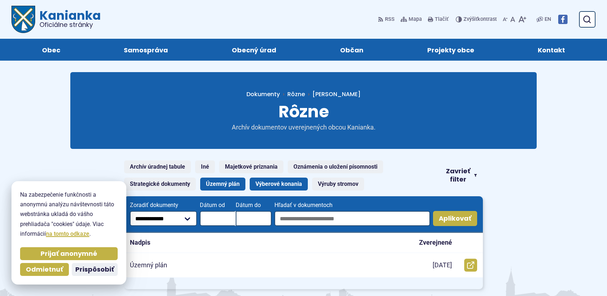  I want to click on span: kontrast, so click(480, 19).